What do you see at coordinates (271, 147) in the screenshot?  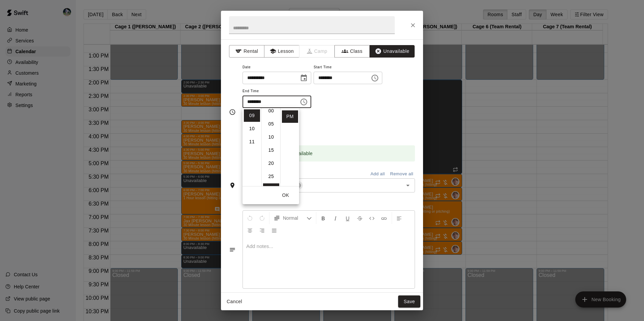 I see `ul: Select minutes` at bounding box center [271, 147].